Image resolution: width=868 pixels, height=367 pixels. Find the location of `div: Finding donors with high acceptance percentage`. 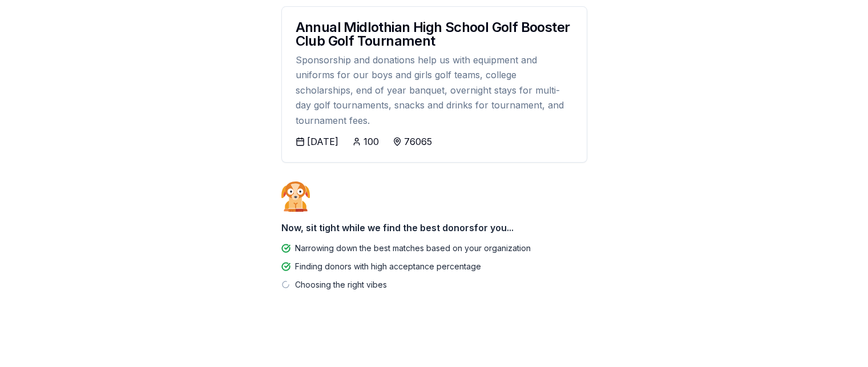

div: Finding donors with high acceptance percentage is located at coordinates (388, 267).